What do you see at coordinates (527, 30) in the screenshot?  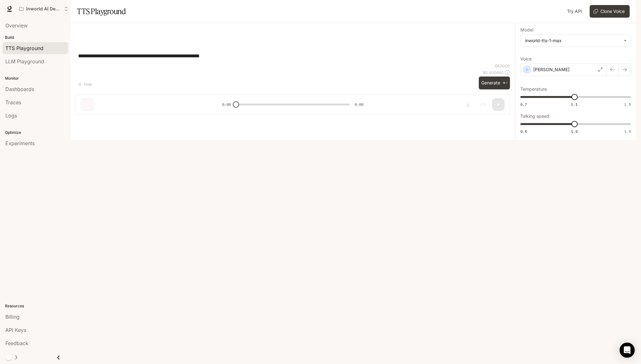 I see `p: Model` at bounding box center [527, 30].